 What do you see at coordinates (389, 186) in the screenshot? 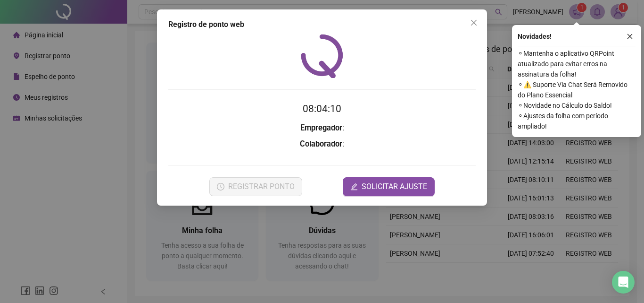
I see `button: editSOLICITAR AJUSTE` at bounding box center [389, 186].